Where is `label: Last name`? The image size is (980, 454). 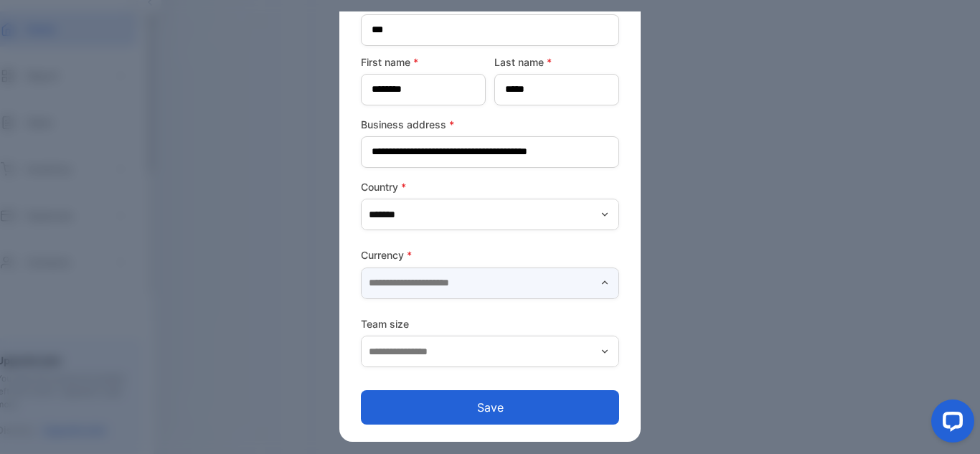 label: Last name is located at coordinates (557, 61).